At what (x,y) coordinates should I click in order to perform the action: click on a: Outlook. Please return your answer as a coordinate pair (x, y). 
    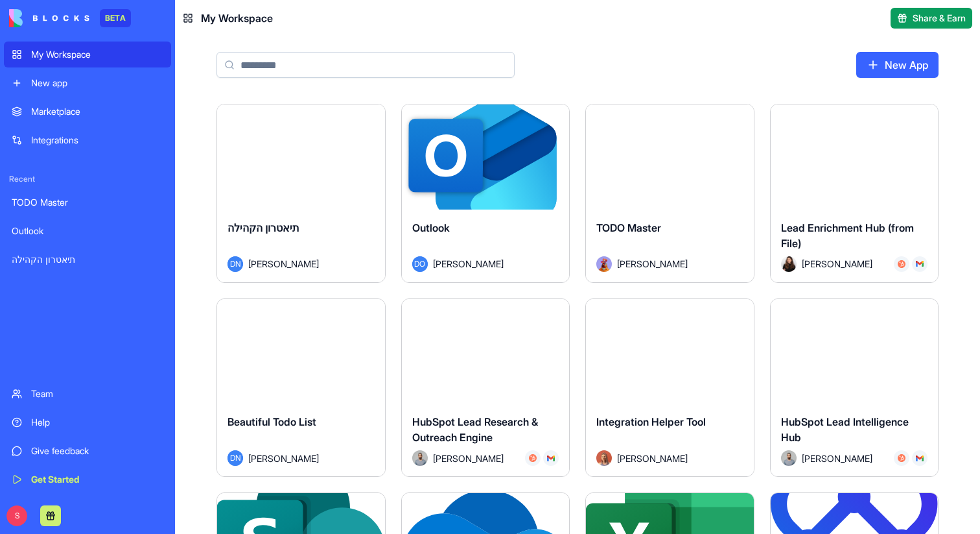
    Looking at the image, I should click on (87, 231).